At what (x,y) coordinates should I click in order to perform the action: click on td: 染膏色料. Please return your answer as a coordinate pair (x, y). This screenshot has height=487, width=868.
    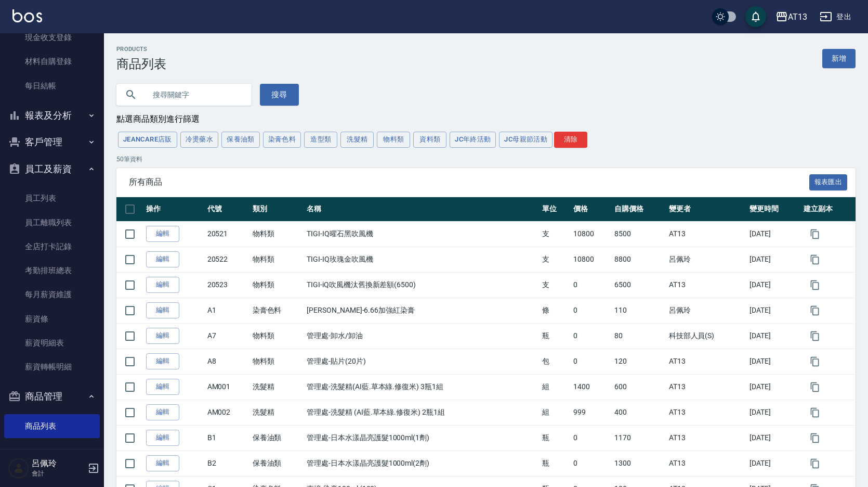
    Looking at the image, I should click on (277, 310).